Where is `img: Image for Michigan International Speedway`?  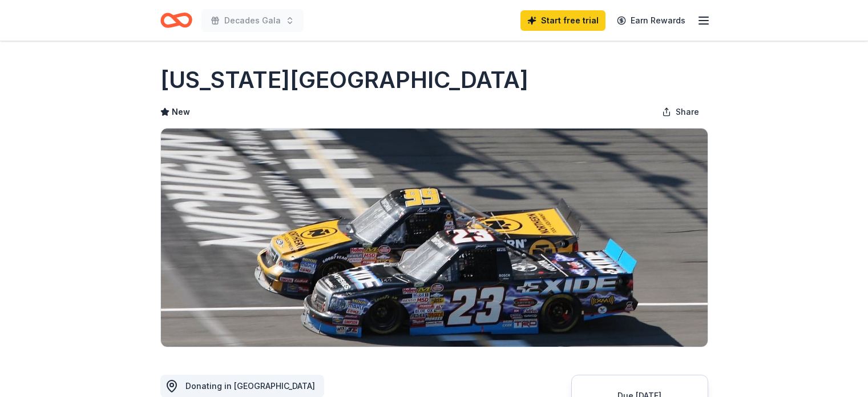 img: Image for Michigan International Speedway is located at coordinates (434, 238).